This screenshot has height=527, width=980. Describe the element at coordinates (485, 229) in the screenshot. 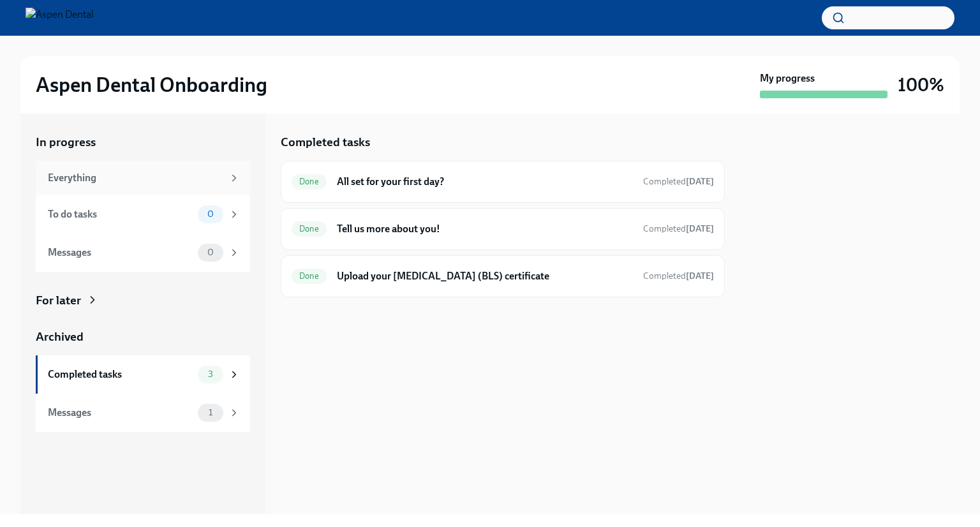

I see `h6: Tell us more about you!` at that location.